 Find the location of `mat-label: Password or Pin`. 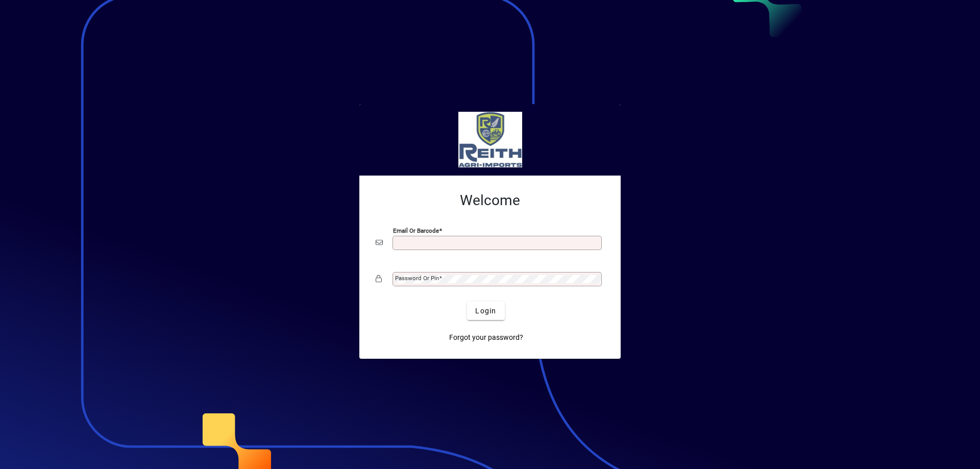

mat-label: Password or Pin is located at coordinates (417, 278).